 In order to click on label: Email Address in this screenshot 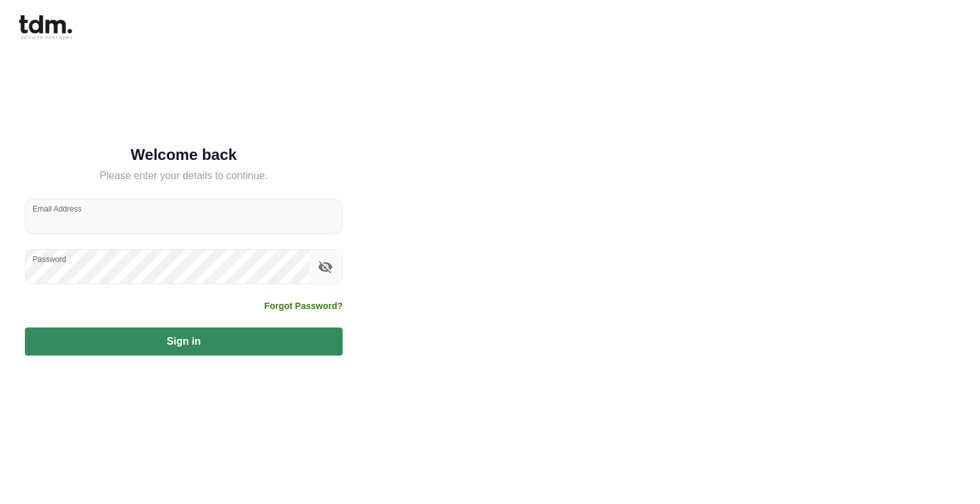, I will do `click(56, 209)`.